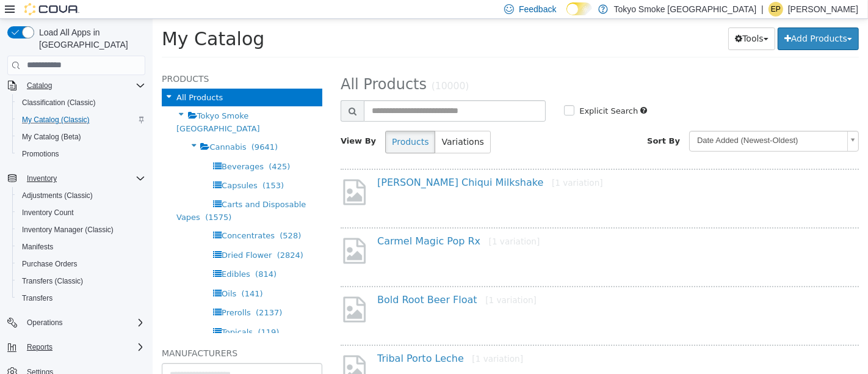 This screenshot has width=868, height=374. I want to click on span: Manifests, so click(37, 247).